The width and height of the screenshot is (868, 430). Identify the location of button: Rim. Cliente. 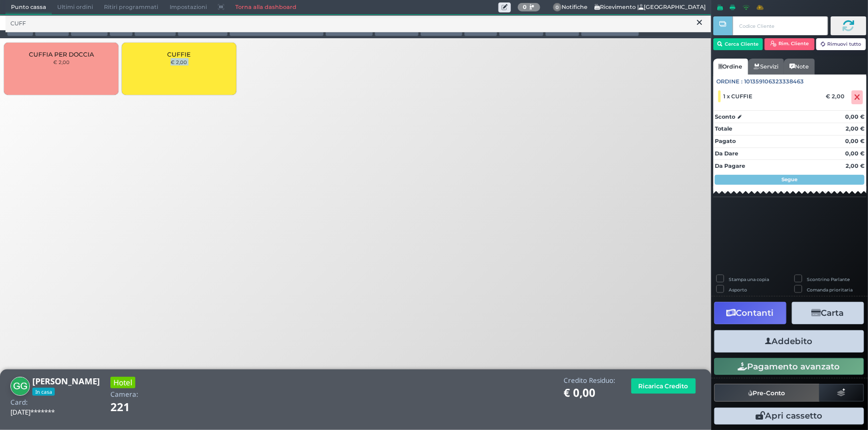
(789, 45).